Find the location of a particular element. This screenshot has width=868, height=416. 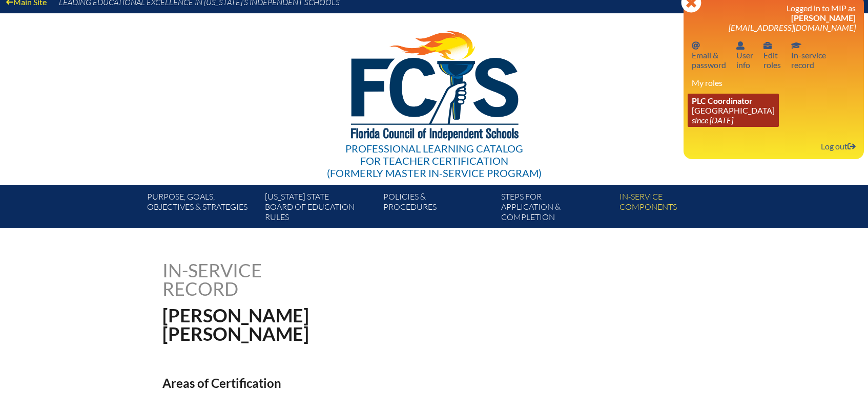

span: PLC Coordinator is located at coordinates (722, 100).